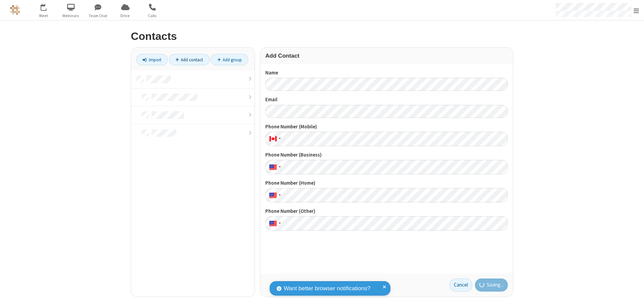  Describe the element at coordinates (71, 16) in the screenshot. I see `span: Webinars` at that location.